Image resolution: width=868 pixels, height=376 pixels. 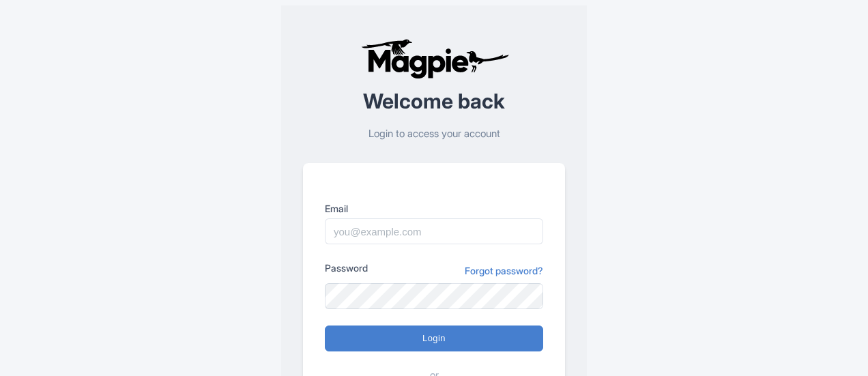 I want to click on p: Login to access your account, so click(x=434, y=134).